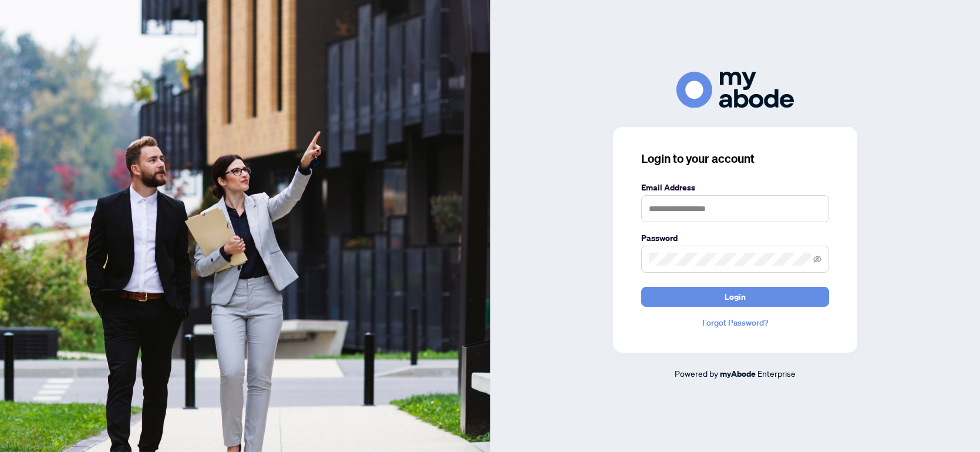 The height and width of the screenshot is (452, 980). I want to click on h3: Login to your account, so click(735, 159).